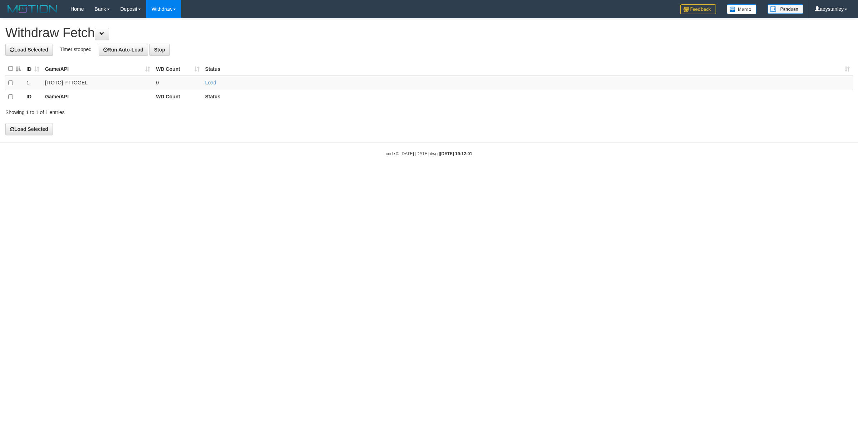 The image size is (858, 426). What do you see at coordinates (177, 97) in the screenshot?
I see `th: WD Count` at bounding box center [177, 97].